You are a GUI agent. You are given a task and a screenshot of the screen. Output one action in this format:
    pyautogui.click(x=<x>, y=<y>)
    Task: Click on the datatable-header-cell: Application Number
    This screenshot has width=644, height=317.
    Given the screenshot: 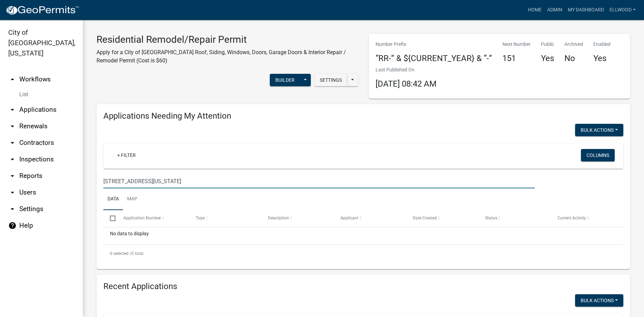 What is the action you would take?
    pyautogui.click(x=153, y=218)
    